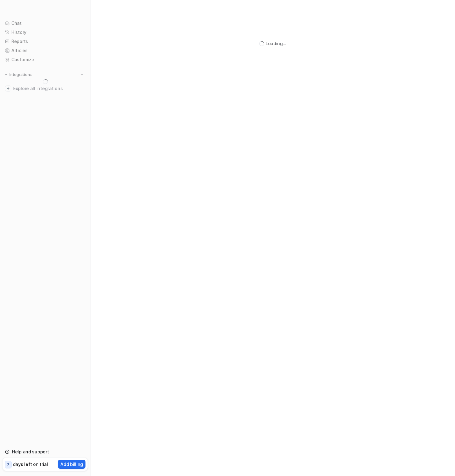 Image resolution: width=455 pixels, height=476 pixels. What do you see at coordinates (45, 32) in the screenshot?
I see `a: History` at bounding box center [45, 32].